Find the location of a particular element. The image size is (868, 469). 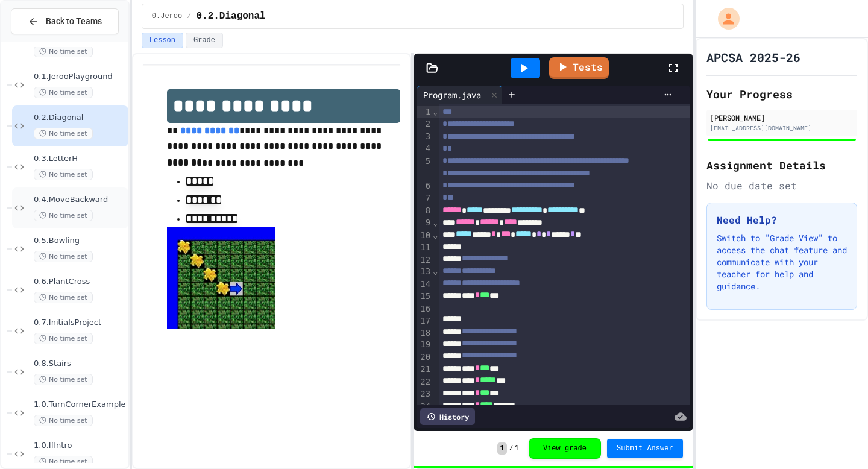

button: Lesson is located at coordinates (162, 40).